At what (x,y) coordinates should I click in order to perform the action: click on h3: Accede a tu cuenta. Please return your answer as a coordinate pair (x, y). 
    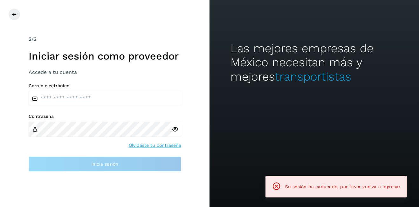
    Looking at the image, I should click on (105, 72).